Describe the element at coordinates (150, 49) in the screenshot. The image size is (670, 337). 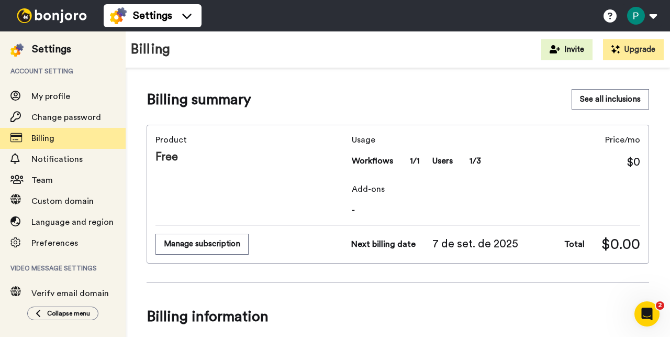
I see `h1: Billing` at that location.